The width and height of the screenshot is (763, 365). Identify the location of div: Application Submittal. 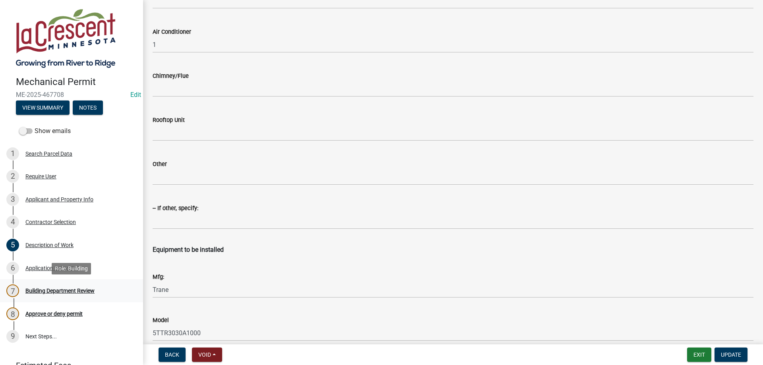
(52, 268).